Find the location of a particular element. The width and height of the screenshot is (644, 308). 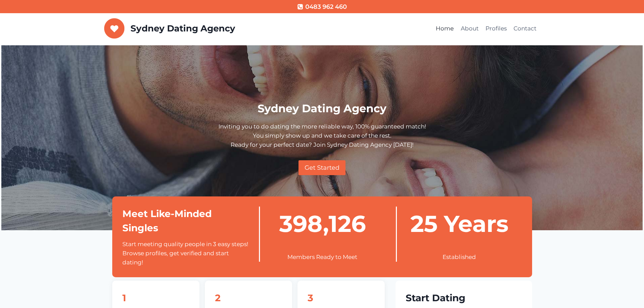

p: Inviting you to do dating the more reliable way, 100% guaranteed match! You simply show up and we... is located at coordinates (322, 136).